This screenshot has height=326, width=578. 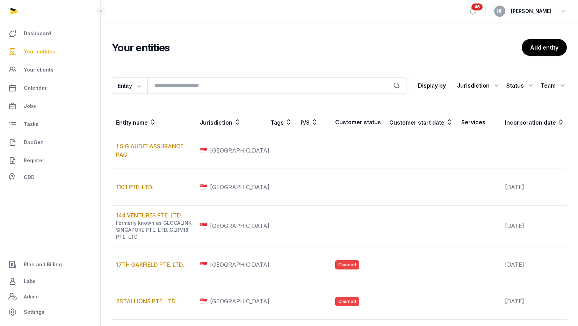 What do you see at coordinates (421, 122) in the screenshot?
I see `th: Customer start date` at bounding box center [421, 122].